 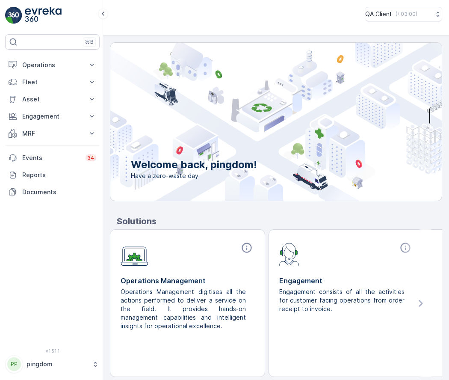 What do you see at coordinates (187, 280) in the screenshot?
I see `p: Operations Management` at bounding box center [187, 280].